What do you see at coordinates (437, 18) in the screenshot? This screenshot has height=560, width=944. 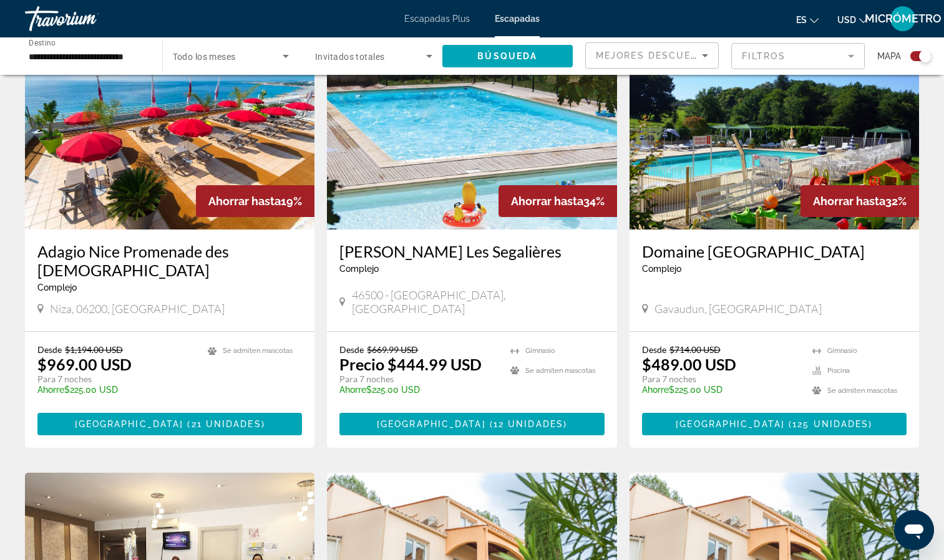 I see `a: Escapadas Plus` at bounding box center [437, 18].